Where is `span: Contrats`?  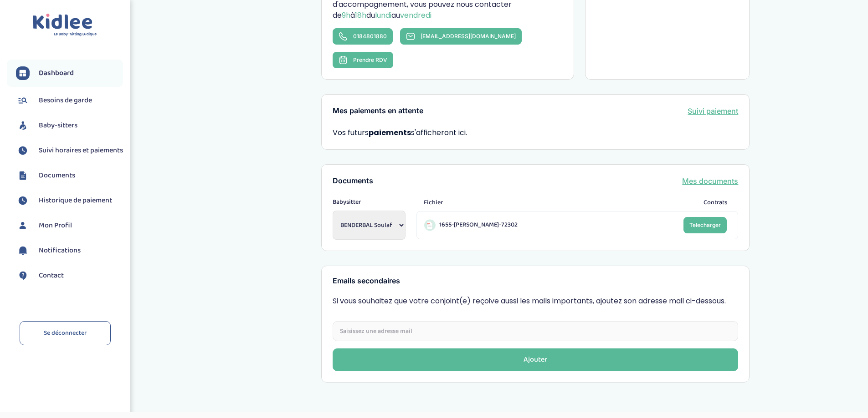
span: Contrats is located at coordinates (715, 203).